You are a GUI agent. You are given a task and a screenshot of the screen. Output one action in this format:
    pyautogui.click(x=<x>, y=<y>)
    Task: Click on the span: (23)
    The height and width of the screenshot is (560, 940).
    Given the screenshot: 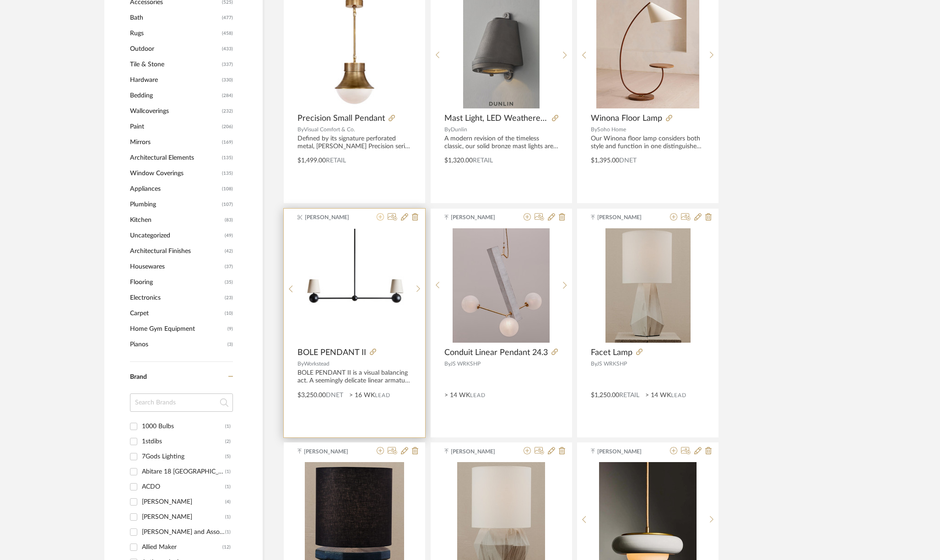 What is the action you would take?
    pyautogui.click(x=229, y=298)
    